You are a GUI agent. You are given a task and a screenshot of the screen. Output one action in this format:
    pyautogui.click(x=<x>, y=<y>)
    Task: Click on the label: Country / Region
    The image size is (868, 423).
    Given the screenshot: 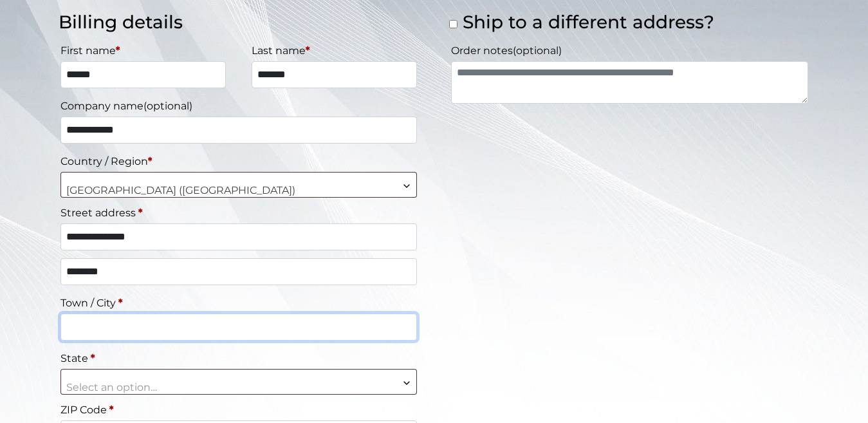 What is the action you would take?
    pyautogui.click(x=239, y=162)
    